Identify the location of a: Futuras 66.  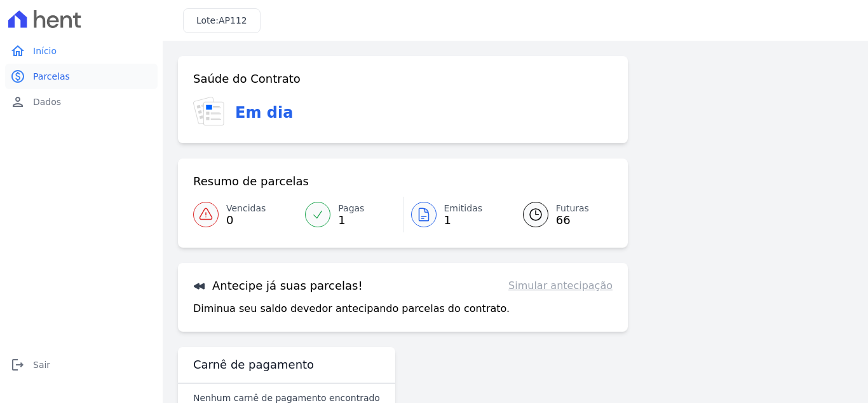
(560, 214).